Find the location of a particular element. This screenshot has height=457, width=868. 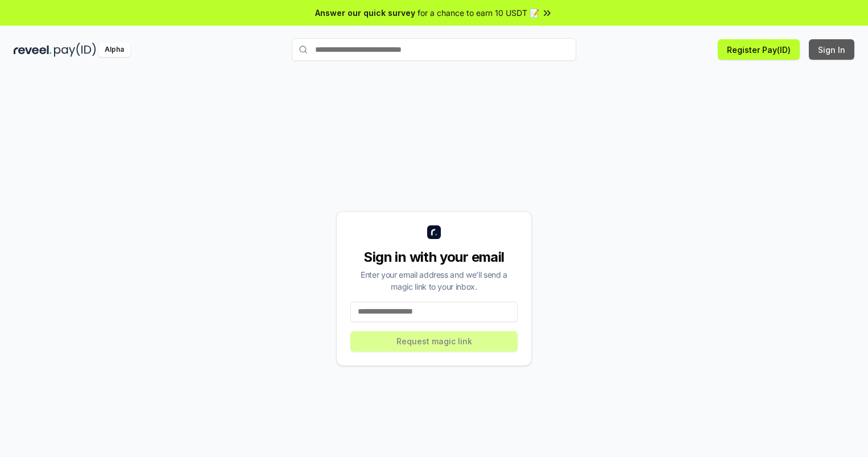

div: Enter your email address and we’ll send a magic link to your inbox. is located at coordinates (434, 280).